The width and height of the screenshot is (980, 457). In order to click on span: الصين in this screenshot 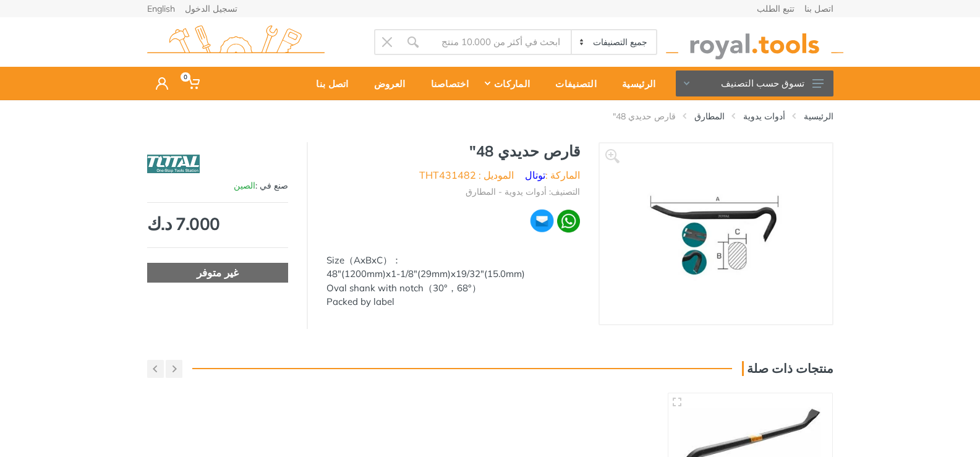, I will do `click(245, 186)`.